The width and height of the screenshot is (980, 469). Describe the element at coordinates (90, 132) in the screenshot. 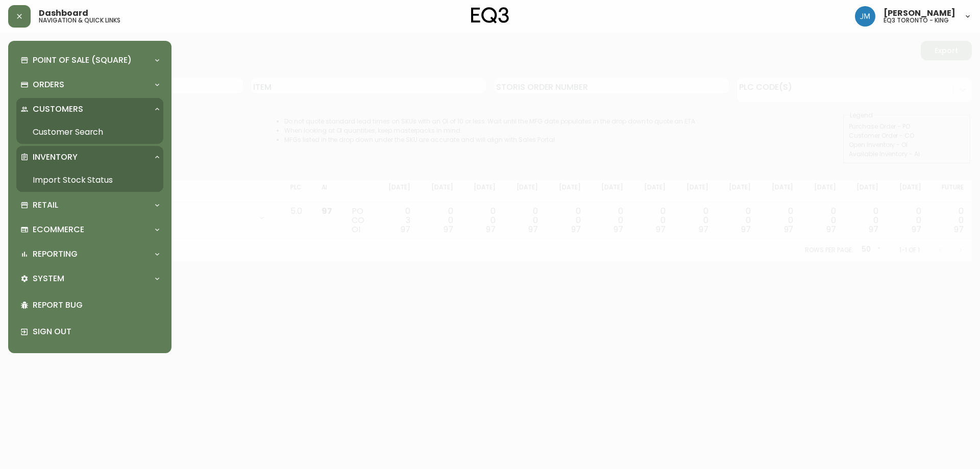

I see `a: Customer Search` at that location.